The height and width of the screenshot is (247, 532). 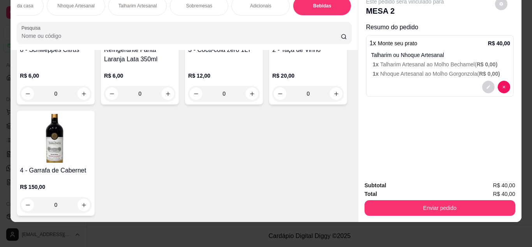 What do you see at coordinates (308, 76) in the screenshot?
I see `p: R$ 20,00` at bounding box center [308, 76].